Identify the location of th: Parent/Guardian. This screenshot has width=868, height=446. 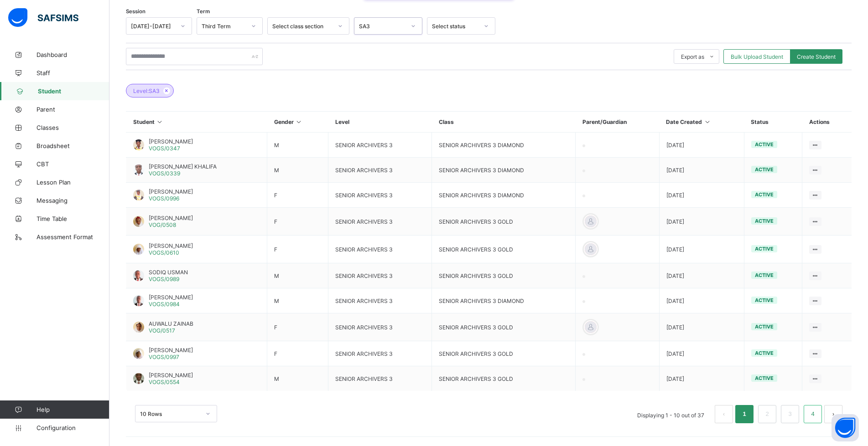
(617, 122).